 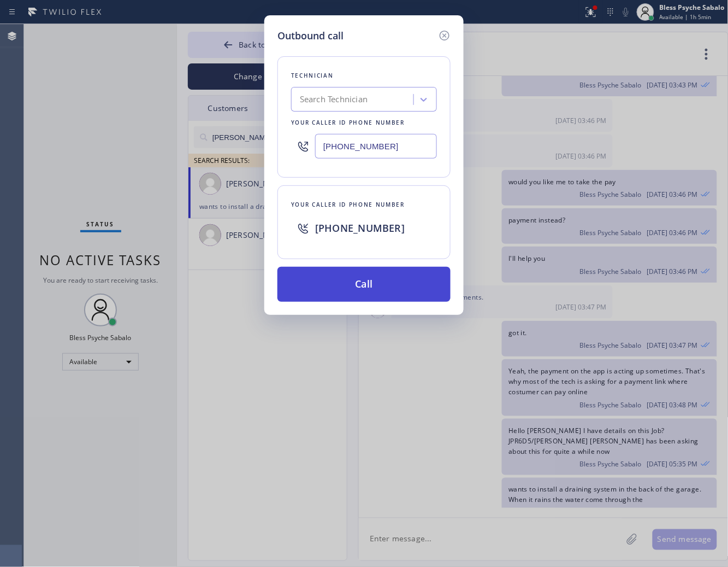 I want to click on button: Call, so click(x=364, y=284).